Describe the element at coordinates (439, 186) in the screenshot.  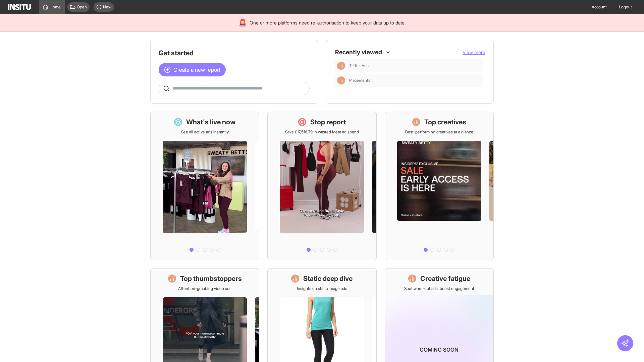
I see `a: Top creativesBest-performing creatives at a glance` at that location.